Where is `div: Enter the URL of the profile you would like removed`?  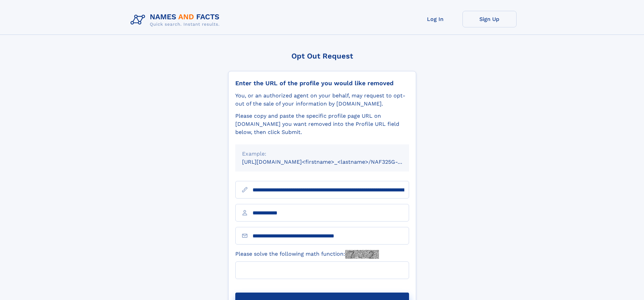
div: Enter the URL of the profile you would like removed is located at coordinates (322, 83).